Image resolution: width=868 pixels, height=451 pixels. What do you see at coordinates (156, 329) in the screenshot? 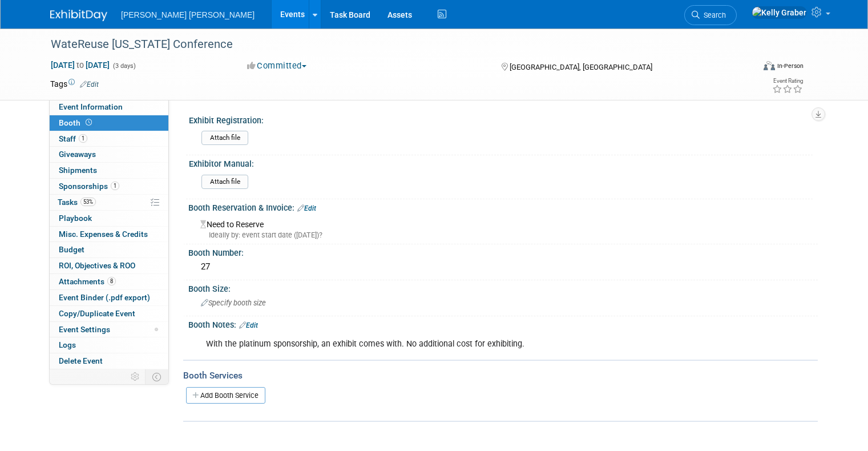
I see `span: Modified Layout` at bounding box center [156, 329].